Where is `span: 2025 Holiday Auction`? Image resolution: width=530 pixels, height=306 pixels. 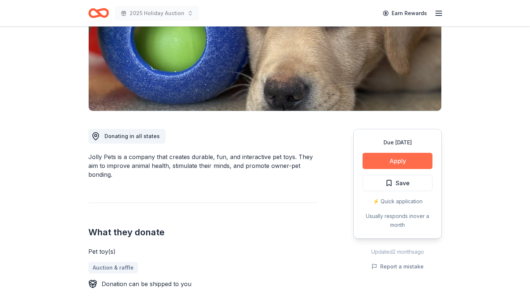 span: 2025 Holiday Auction is located at coordinates (157, 13).